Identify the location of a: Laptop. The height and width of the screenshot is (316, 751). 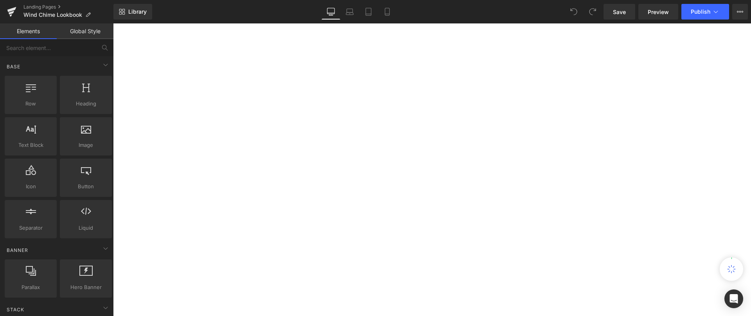
(350, 12).